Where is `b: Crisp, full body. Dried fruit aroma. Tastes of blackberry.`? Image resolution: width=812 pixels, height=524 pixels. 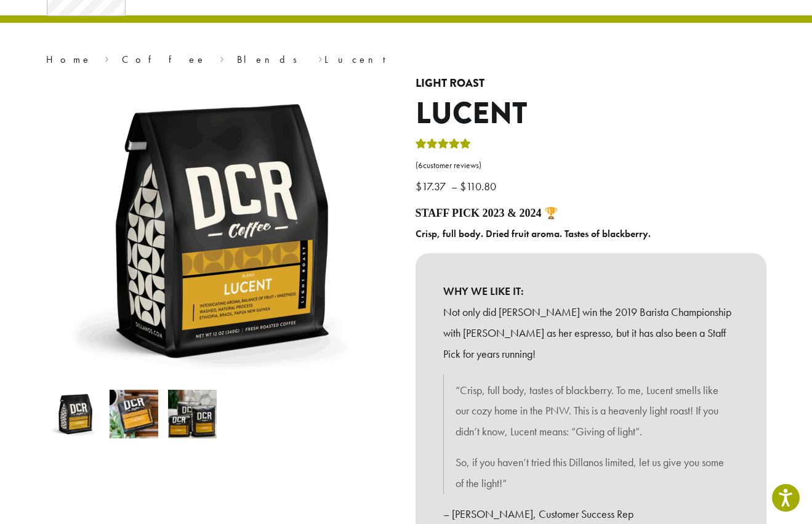
b: Crisp, full body. Dried fruit aroma. Tastes of blackberry. is located at coordinates (533, 233).